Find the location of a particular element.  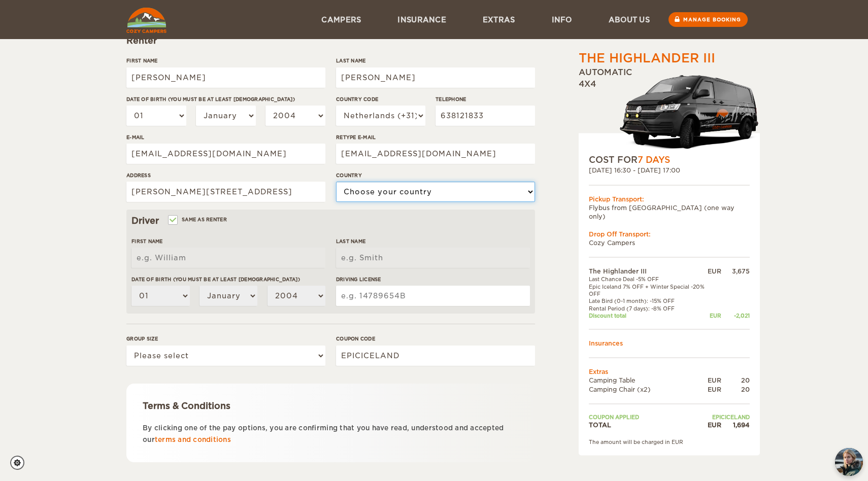

td: Late Bird (0-1 month): -15% OFF is located at coordinates (648, 301).